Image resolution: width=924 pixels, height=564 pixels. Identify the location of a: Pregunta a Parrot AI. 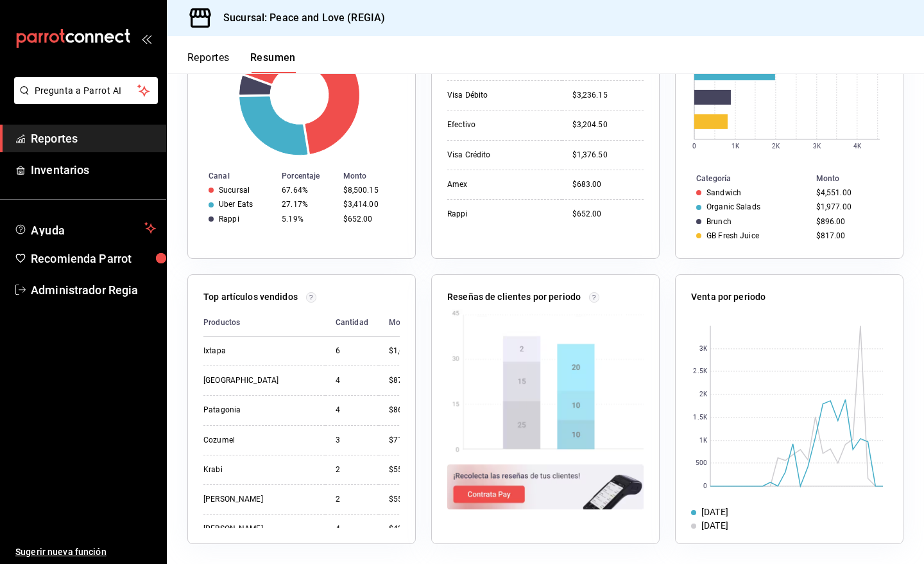
(84, 100).